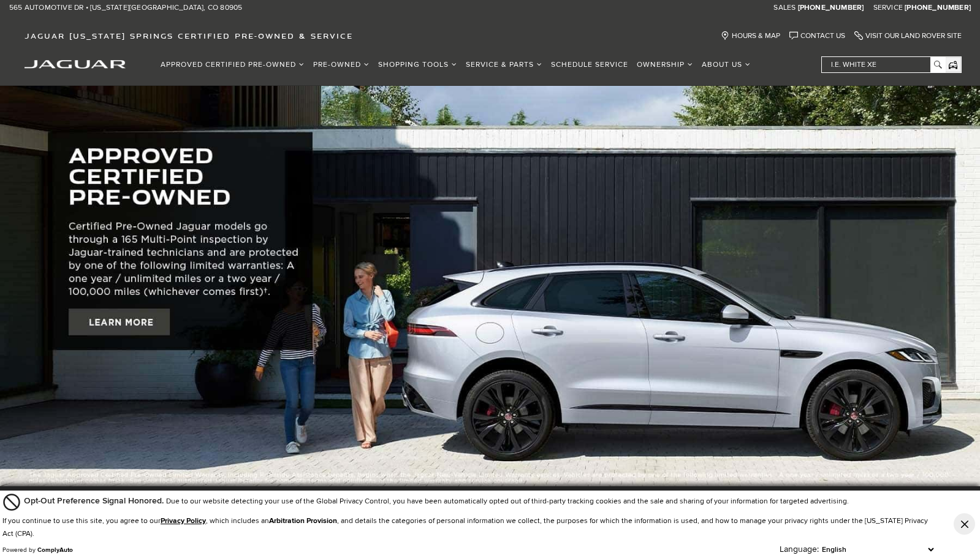  Describe the element at coordinates (233, 65) in the screenshot. I see `a: Approved Certified Pre-Owned` at that location.